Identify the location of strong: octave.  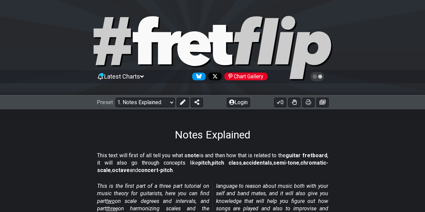
(121, 170).